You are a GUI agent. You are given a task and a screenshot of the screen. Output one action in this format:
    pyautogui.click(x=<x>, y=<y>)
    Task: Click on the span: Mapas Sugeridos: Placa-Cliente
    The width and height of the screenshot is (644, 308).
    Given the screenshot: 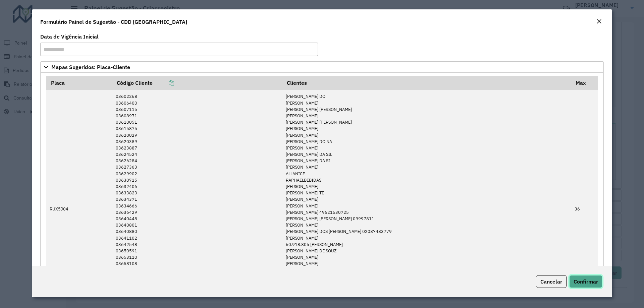 What is the action you would take?
    pyautogui.click(x=90, y=67)
    